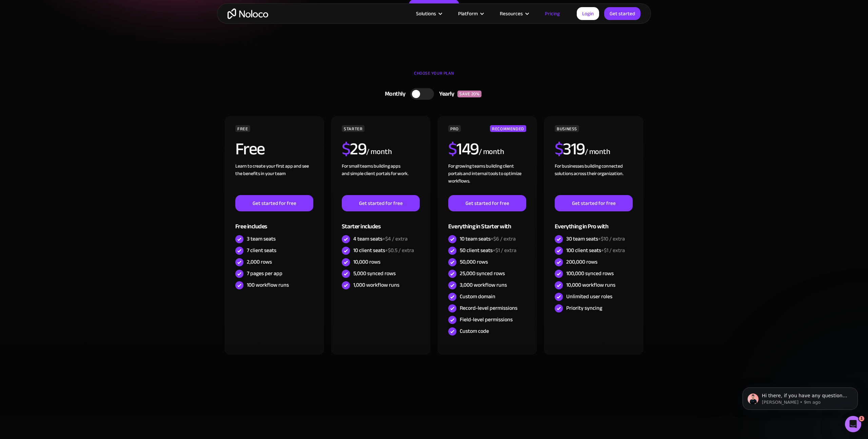  I want to click on div: 30 team seats, so click(595, 239).